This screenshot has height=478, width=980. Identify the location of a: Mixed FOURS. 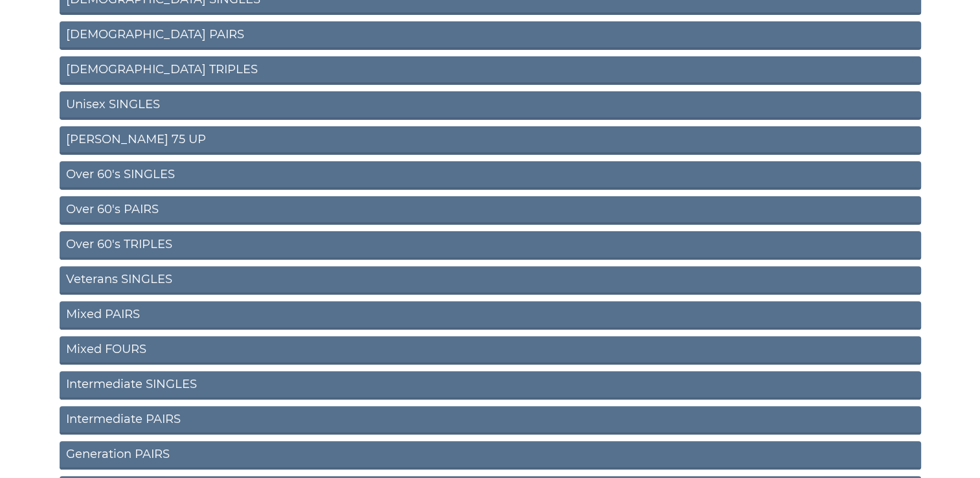
(490, 351).